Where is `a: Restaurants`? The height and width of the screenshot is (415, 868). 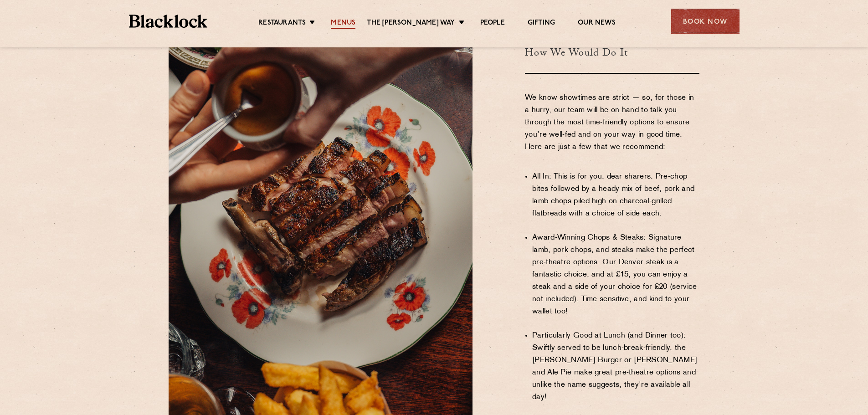 a: Restaurants is located at coordinates (282, 24).